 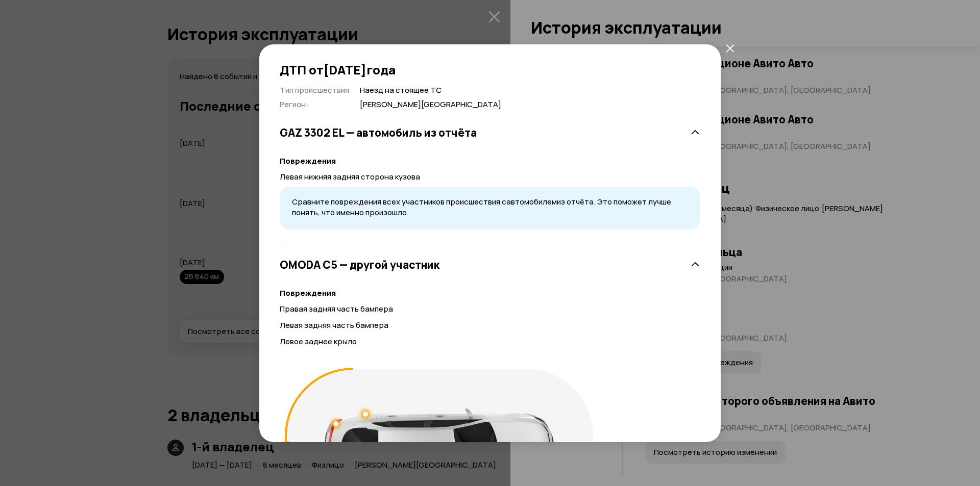 I want to click on span: Сравните повреждения всех участников происшествия с автомобилем из отчёта. Это поможет лучше поня..., so click(x=481, y=207).